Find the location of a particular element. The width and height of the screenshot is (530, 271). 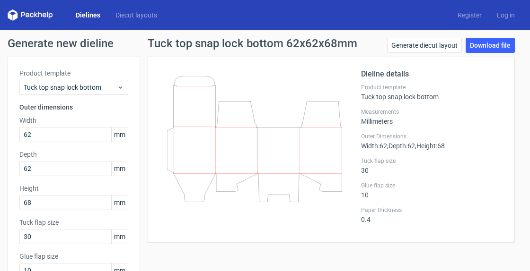

label: Paper thickness is located at coordinates (432, 210).